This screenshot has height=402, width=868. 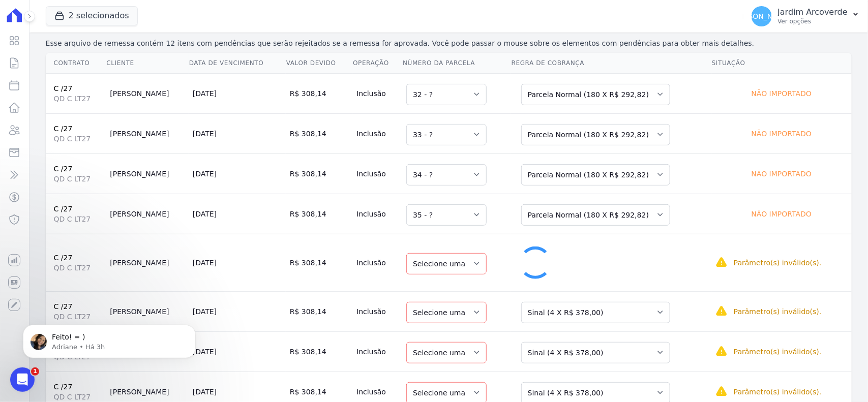 What do you see at coordinates (31, 39) in the screenshot?
I see `img: Profile image for Adriane` at bounding box center [31, 39].